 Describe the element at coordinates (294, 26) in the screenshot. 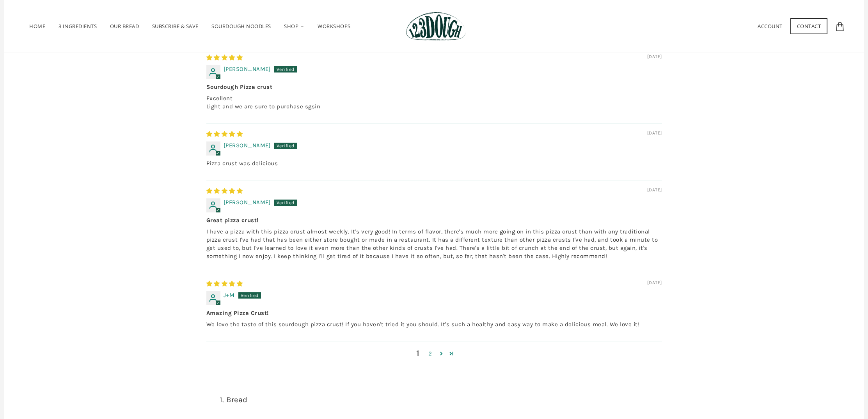

I see `a: Shop` at that location.